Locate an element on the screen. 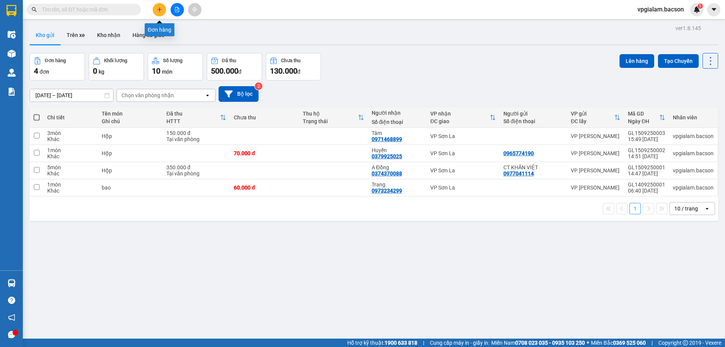  span: message is located at coordinates (11, 334).